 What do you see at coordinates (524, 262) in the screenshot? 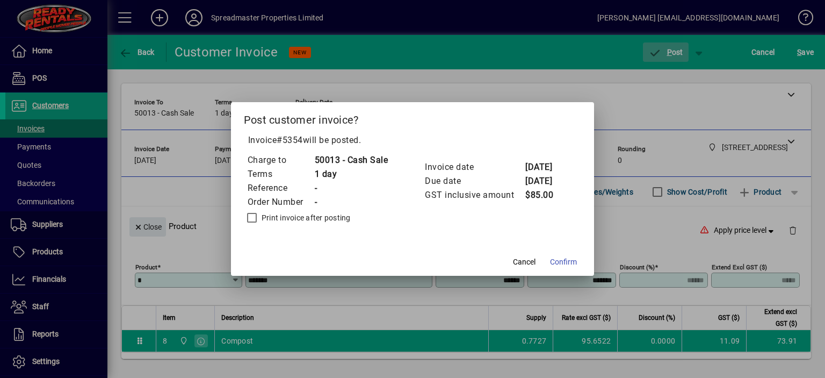
I see `span: Cancel` at bounding box center [524, 262].